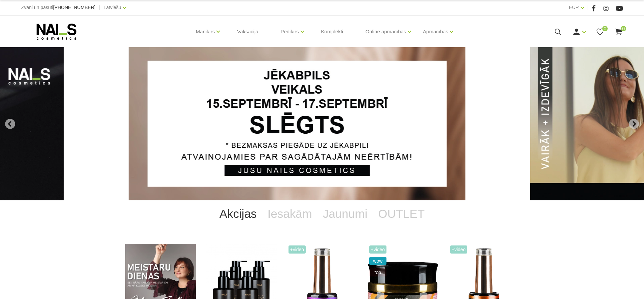 Image resolution: width=644 pixels, height=299 pixels. I want to click on span: wow, so click(378, 261).